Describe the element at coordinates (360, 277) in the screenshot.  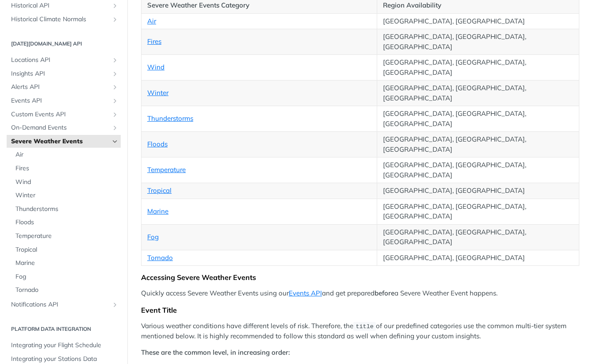
I see `div: Accessing Severe Weather Events` at that location.